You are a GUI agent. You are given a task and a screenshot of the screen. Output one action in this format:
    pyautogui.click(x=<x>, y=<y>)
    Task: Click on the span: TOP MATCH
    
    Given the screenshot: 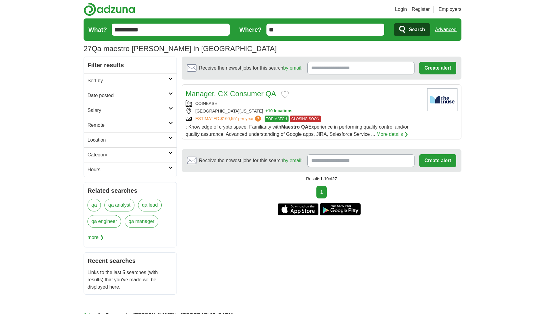 What is the action you would take?
    pyautogui.click(x=276, y=119)
    